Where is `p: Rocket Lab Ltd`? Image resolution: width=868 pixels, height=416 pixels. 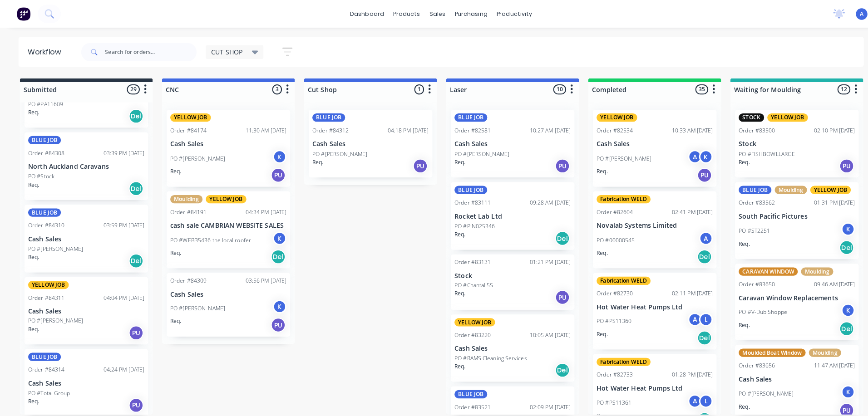 p: Rocket Lab Ltd is located at coordinates (504, 213).